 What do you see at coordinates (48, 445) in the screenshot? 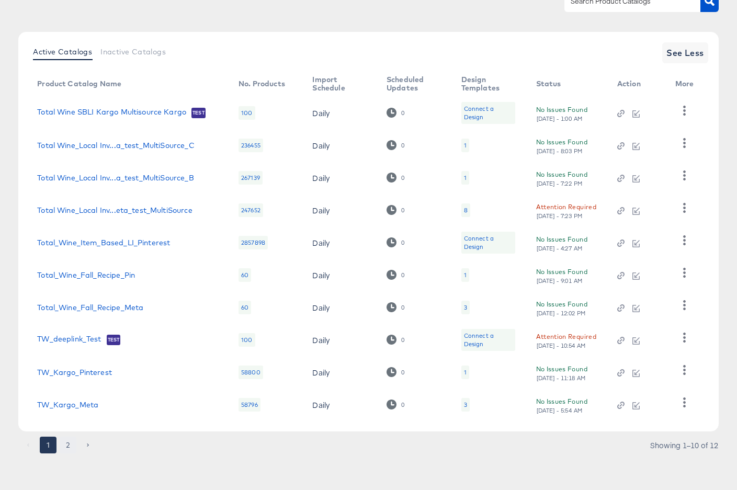
I see `button: page 1` at bounding box center [48, 445].